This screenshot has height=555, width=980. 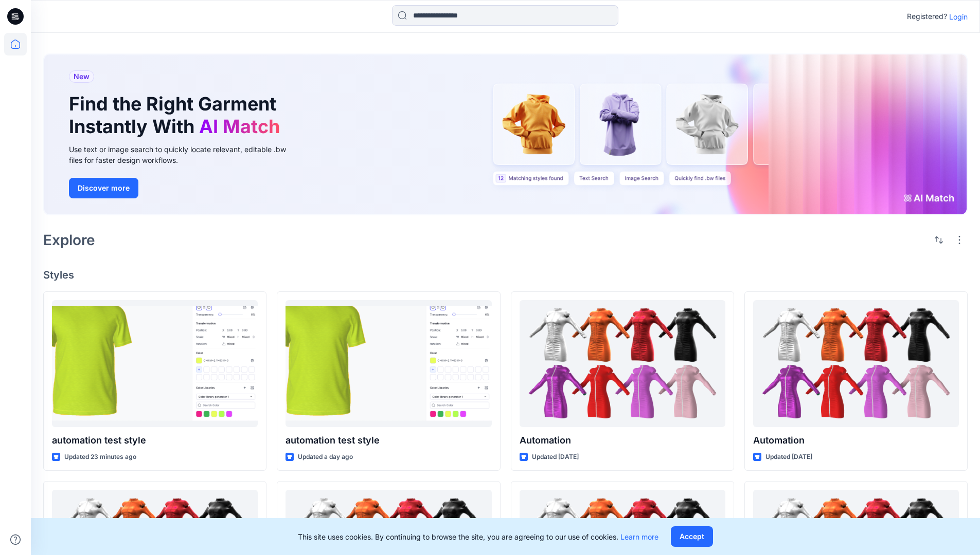 What do you see at coordinates (177, 115) in the screenshot?
I see `h1: Find the Right Garment Instantly With` at bounding box center [177, 115].